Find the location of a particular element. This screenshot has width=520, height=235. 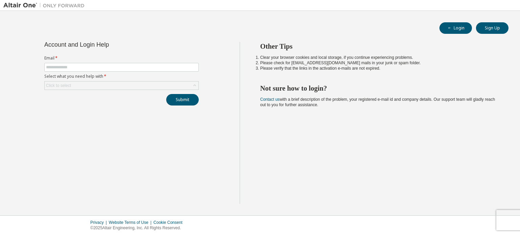

div: Privacy is located at coordinates (100, 223).